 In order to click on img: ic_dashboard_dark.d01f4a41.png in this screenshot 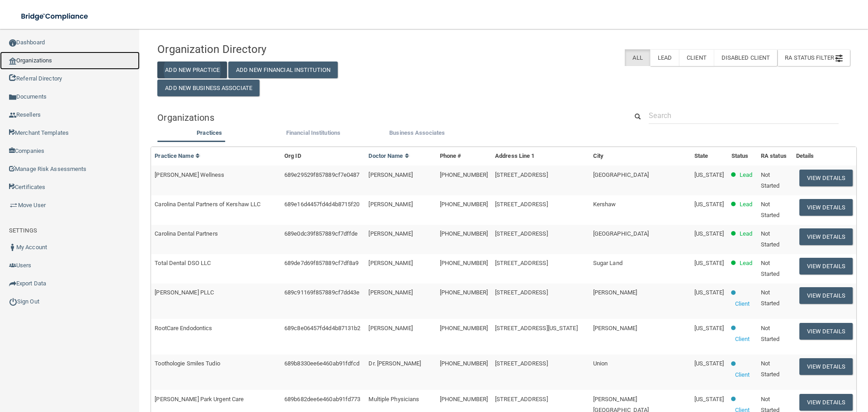, I will do `click(13, 43)`.